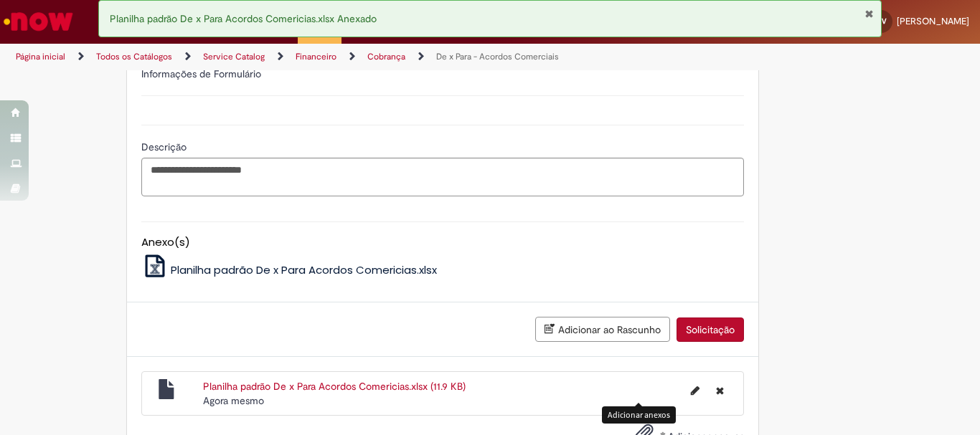 The image size is (980, 435). What do you see at coordinates (711, 330) in the screenshot?
I see `button: Solicitação` at bounding box center [711, 330].